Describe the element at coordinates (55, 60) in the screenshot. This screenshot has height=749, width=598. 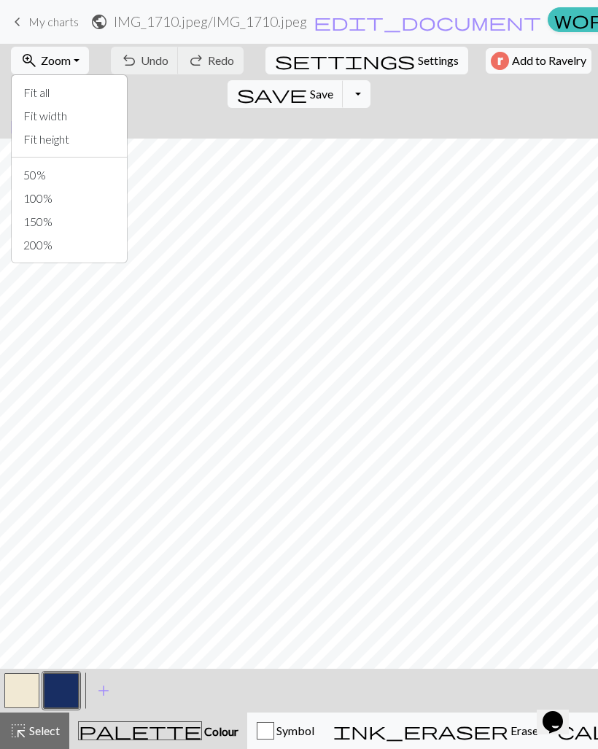
I see `span: Zoom` at that location.